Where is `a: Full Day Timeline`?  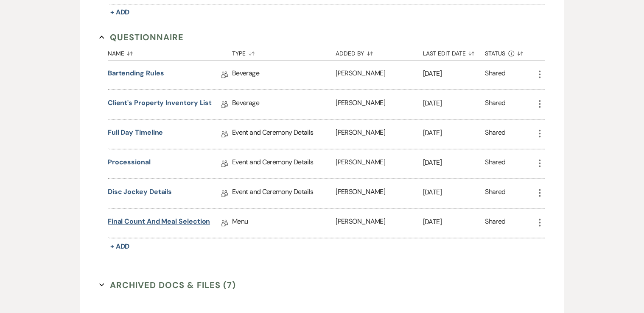 a: Full Day Timeline is located at coordinates (136, 134).